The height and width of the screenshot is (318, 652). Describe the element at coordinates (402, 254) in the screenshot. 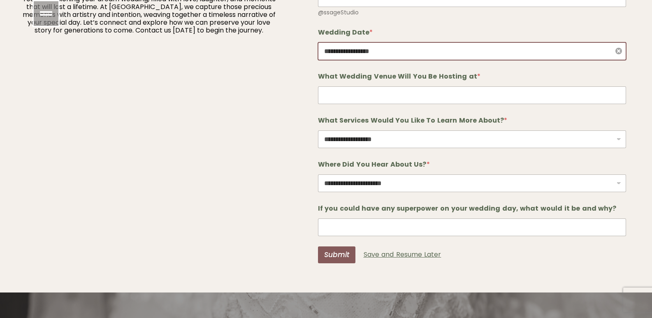

I see `a: Save and Resume Later` at that location.